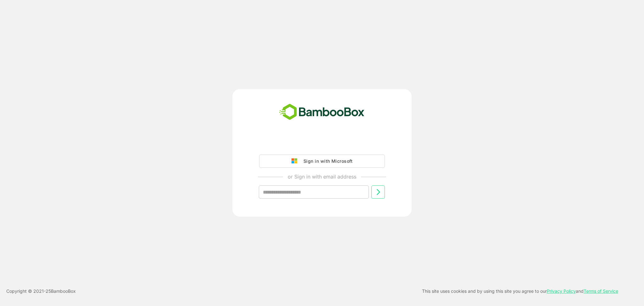  What do you see at coordinates (322, 176) in the screenshot?
I see `p: or Sign in with email address` at bounding box center [322, 176].